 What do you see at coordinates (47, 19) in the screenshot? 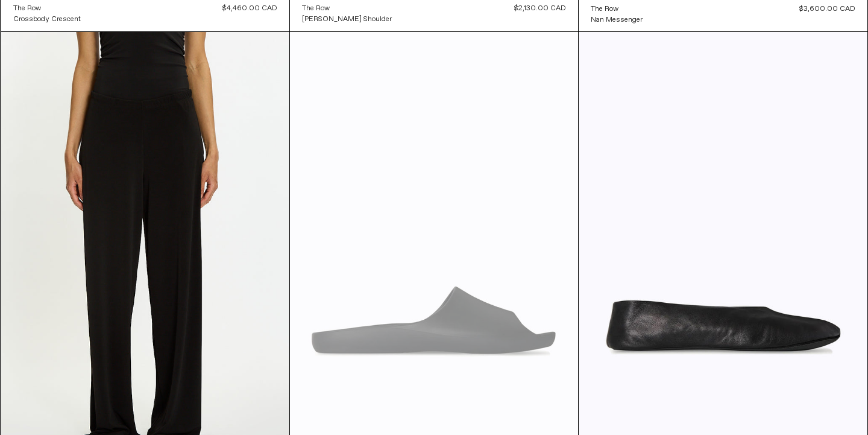
I see `a: Crossbody Crescent` at bounding box center [47, 19].